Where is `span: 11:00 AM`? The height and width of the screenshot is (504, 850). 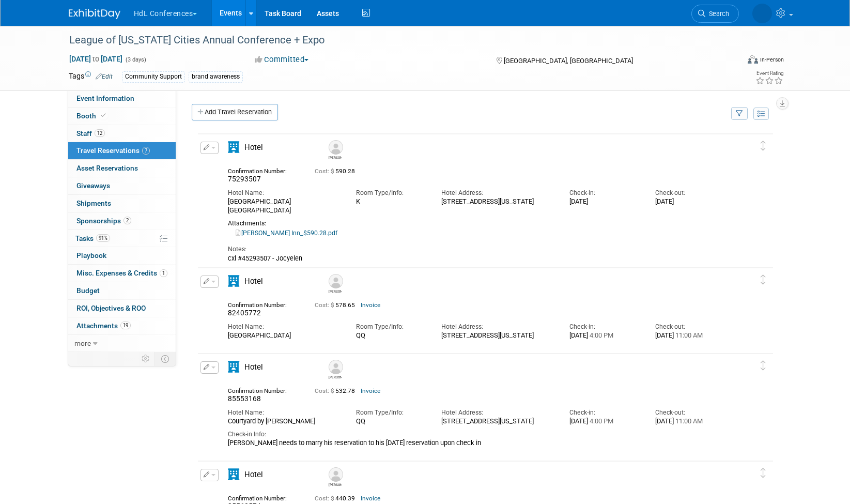 span: 11:00 AM is located at coordinates (689, 335).